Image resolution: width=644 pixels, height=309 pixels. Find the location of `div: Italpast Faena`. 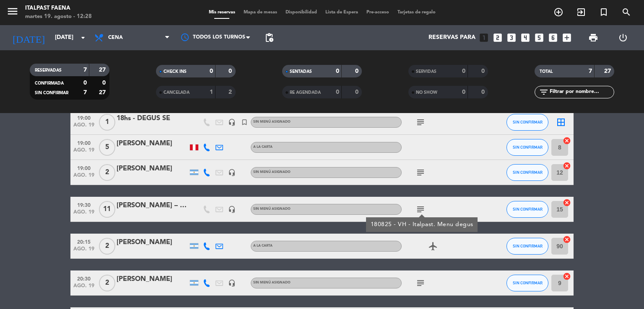

div: Italpast Faena is located at coordinates (58, 9).